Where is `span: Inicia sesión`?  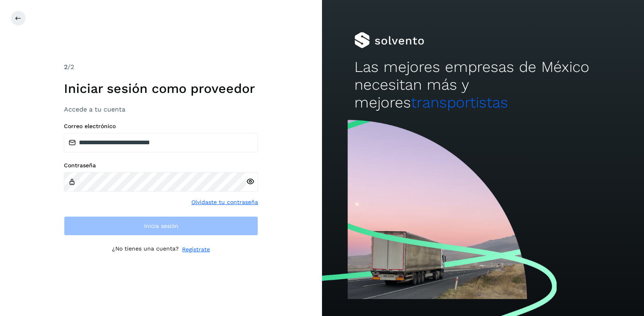 span: Inicia sesión is located at coordinates (161, 226).